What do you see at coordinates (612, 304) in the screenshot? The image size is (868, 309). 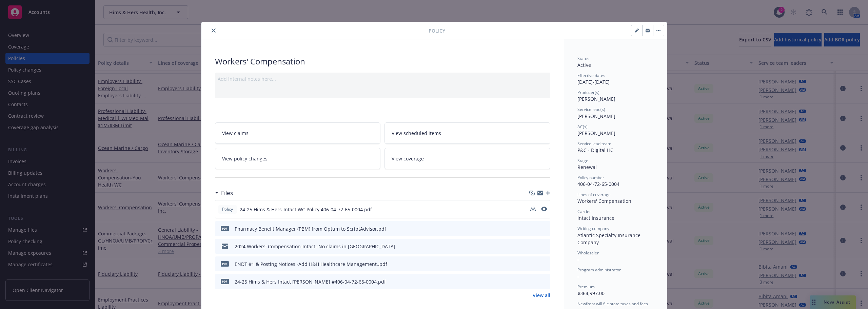 I see `span: Newfront will file state taxes and fees` at bounding box center [612, 304].